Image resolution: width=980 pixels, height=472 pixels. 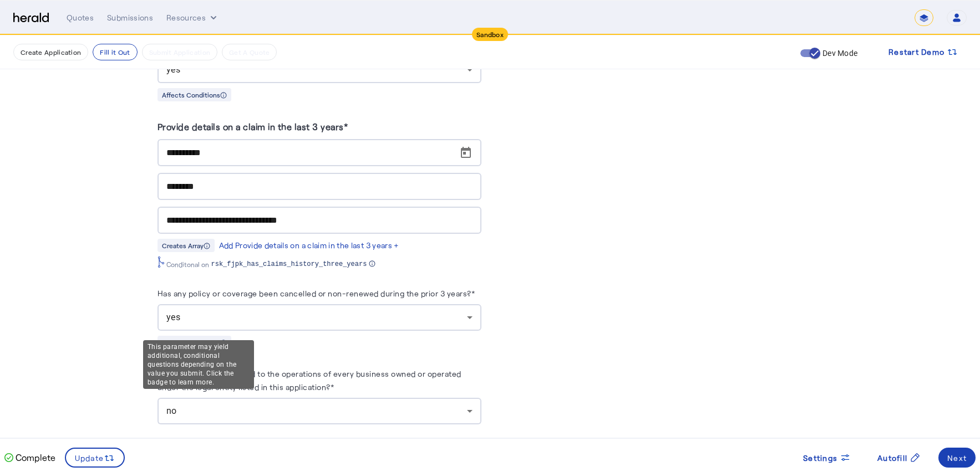 What do you see at coordinates (923, 52) in the screenshot?
I see `button: Restart Demo` at bounding box center [923, 52].